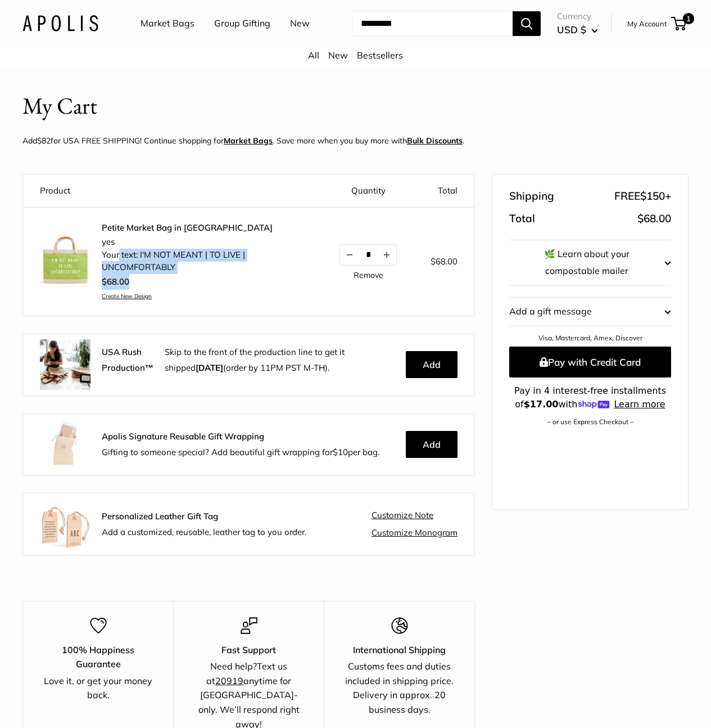 The width and height of the screenshot is (711, 728). What do you see at coordinates (653, 195) in the screenshot?
I see `span: $150` at bounding box center [653, 195].